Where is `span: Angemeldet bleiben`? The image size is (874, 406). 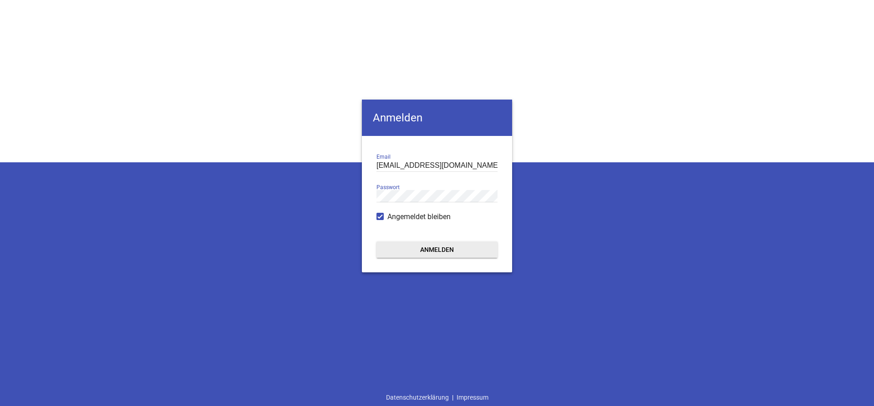 span: Angemeldet bleiben is located at coordinates (419, 217).